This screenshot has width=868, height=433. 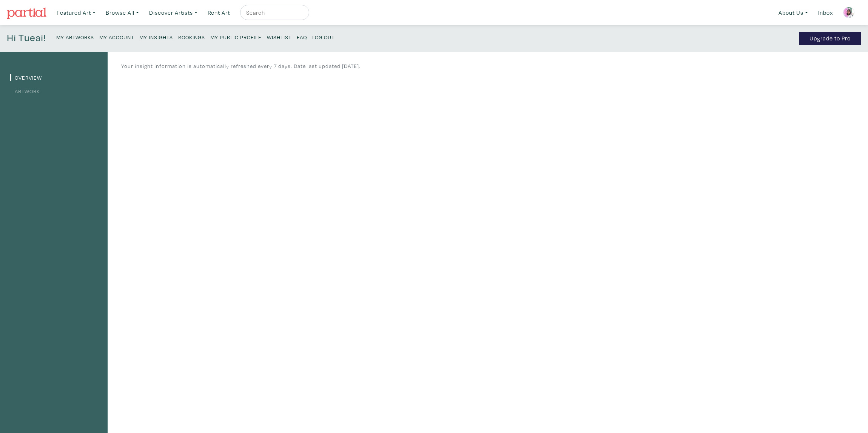 What do you see at coordinates (156, 37) in the screenshot?
I see `a: My Insights` at bounding box center [156, 37].